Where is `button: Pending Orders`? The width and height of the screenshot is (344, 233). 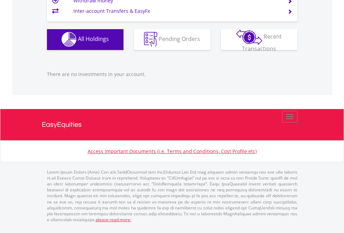
button: Pending Orders is located at coordinates (172, 40).